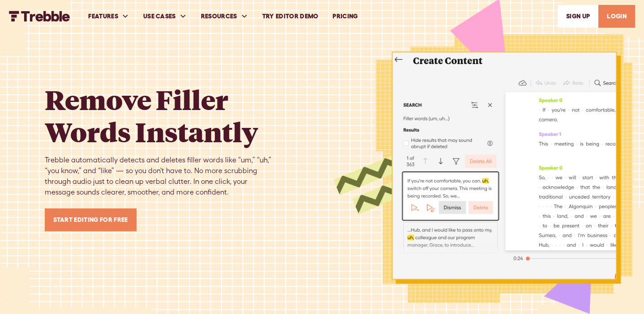 This screenshot has width=644, height=314. I want to click on a: home, so click(40, 16).